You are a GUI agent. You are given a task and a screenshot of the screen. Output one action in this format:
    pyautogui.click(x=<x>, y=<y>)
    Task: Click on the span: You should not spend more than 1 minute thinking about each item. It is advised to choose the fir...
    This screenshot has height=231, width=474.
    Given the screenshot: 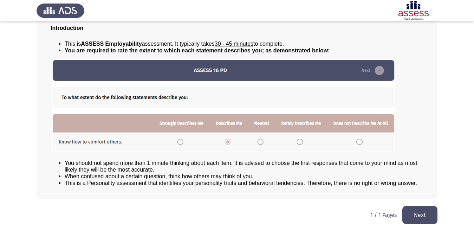 What is the action you would take?
    pyautogui.click(x=241, y=166)
    